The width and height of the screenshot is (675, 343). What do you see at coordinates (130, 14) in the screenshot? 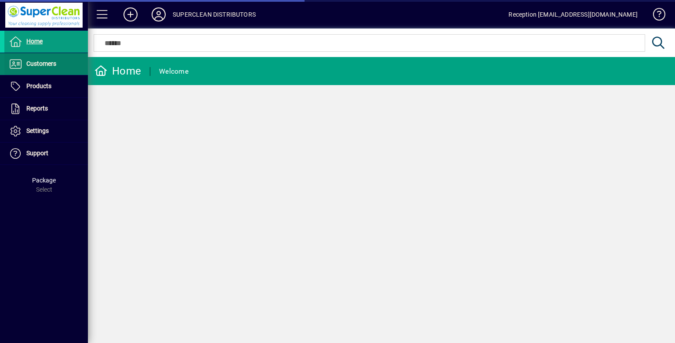
I see `button: Add` at bounding box center [130, 14].